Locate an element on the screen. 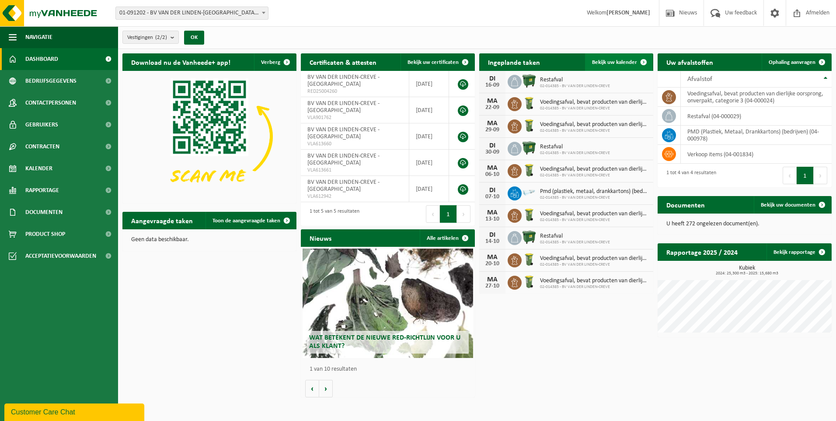 The image size is (836, 421). td: PMD (Plastiek, Metaal, Drankkartons) (bedrijven) (04-000978) is located at coordinates (756, 135).